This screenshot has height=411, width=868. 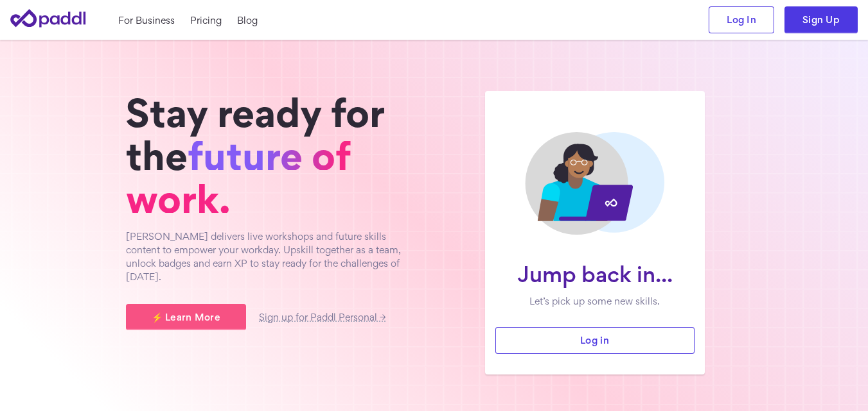 I want to click on span: future of work., so click(x=238, y=177).